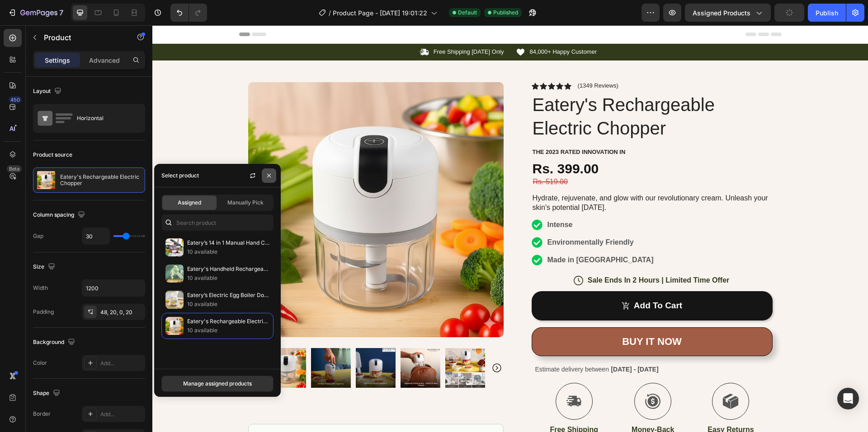 The width and height of the screenshot is (868, 432). Describe the element at coordinates (848, 399) in the screenshot. I see `div: Open Intercom Messenger` at that location.